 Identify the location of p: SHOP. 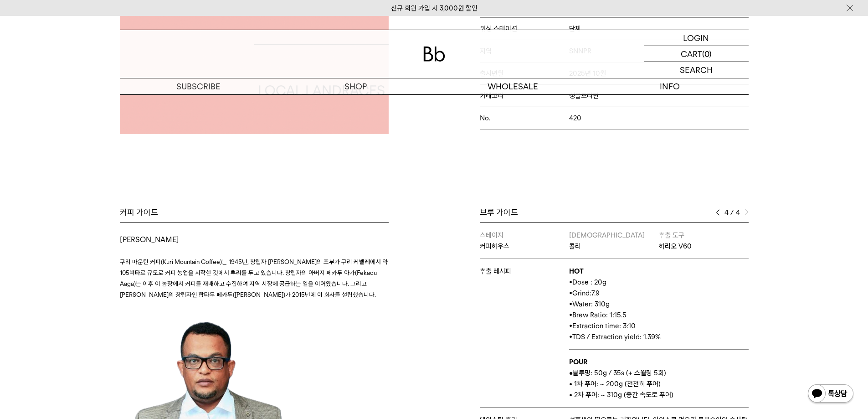
(355, 86).